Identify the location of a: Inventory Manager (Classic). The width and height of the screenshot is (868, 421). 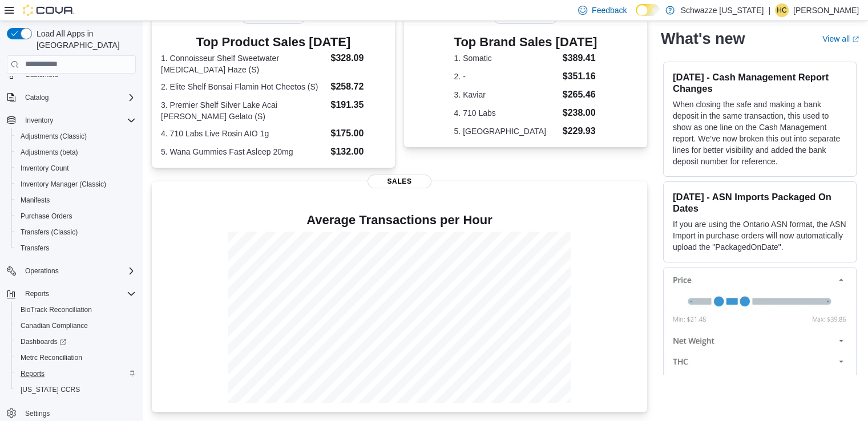
(63, 184).